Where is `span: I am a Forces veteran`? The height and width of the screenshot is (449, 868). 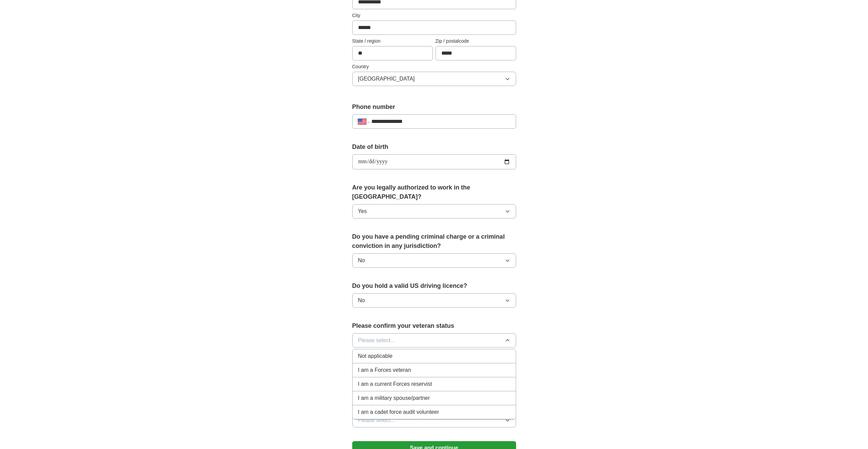
span: I am a Forces veteran is located at coordinates (385, 370).